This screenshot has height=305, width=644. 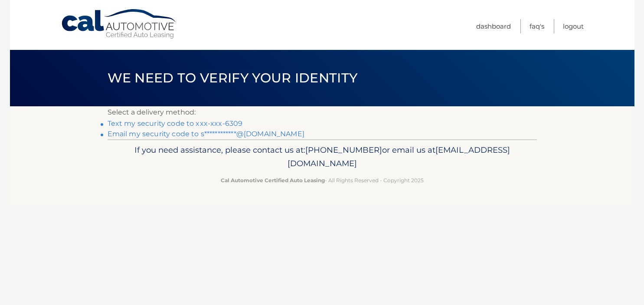 What do you see at coordinates (119, 23) in the screenshot?
I see `a: Cal Automotive` at bounding box center [119, 23].